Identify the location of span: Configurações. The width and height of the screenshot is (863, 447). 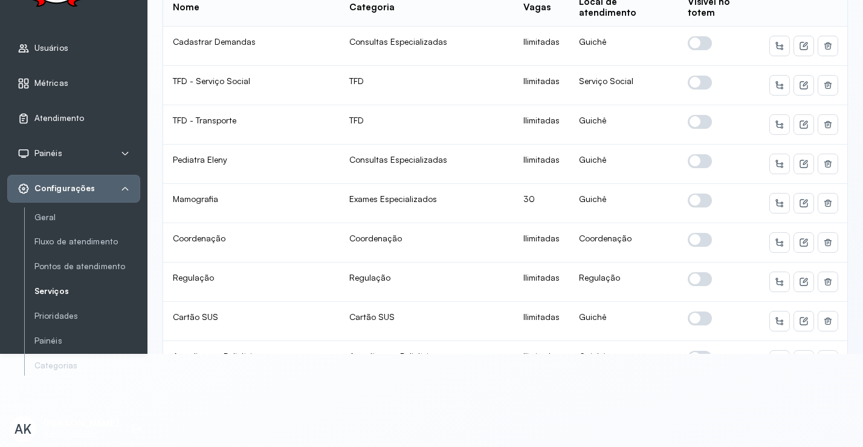
(65, 188).